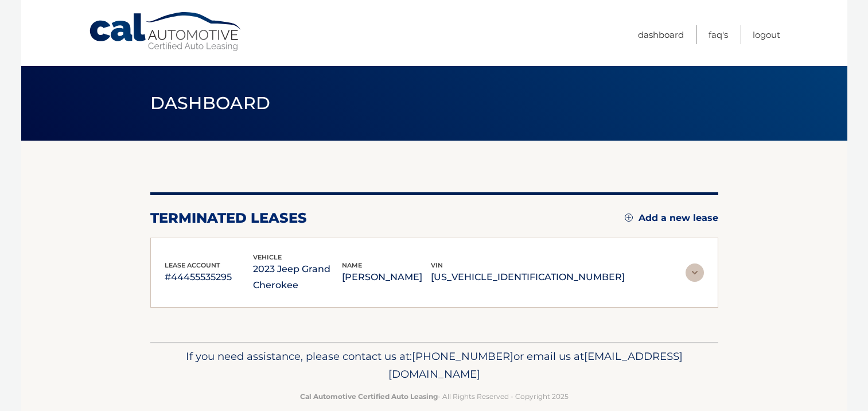  Describe the element at coordinates (434, 365) in the screenshot. I see `p: If you need assistance, please contact us at: or email us at` at that location.